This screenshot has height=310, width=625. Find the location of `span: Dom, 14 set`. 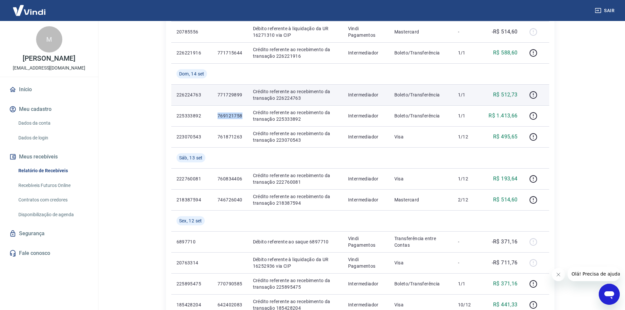

span: Dom, 14 set is located at coordinates (192, 74).